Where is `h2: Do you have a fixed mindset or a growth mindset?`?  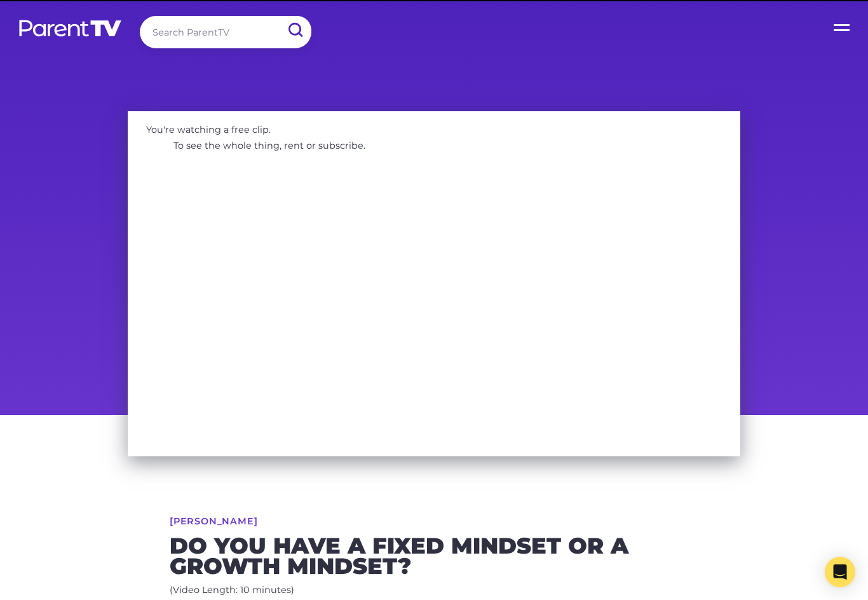 h2: Do you have a fixed mindset or a growth mindset? is located at coordinates (434, 556).